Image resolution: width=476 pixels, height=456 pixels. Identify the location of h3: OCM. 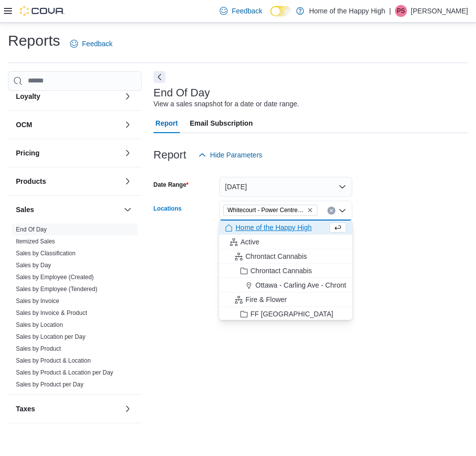
(24, 125).